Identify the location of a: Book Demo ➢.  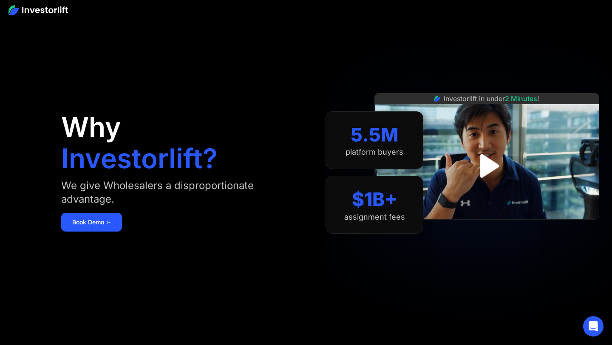
(91, 222).